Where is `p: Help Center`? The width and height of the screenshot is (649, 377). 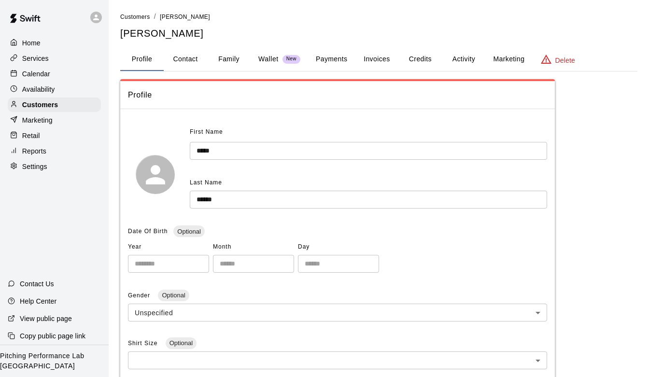 p: Help Center is located at coordinates (38, 302).